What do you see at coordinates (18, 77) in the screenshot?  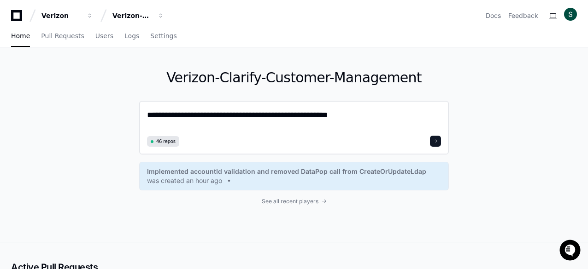 I see `img: 1736555170064-99ba0984-63c1-480f-8ee9-699278ef63ed` at bounding box center [18, 77].